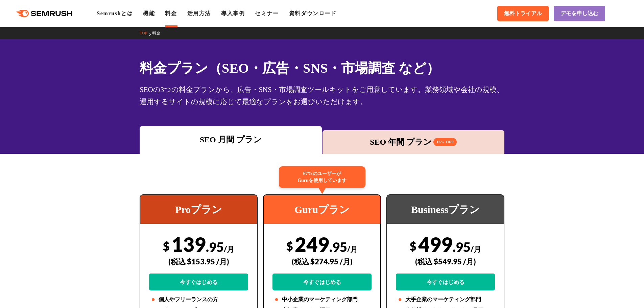  I want to click on span: 16% OFF, so click(445, 142).